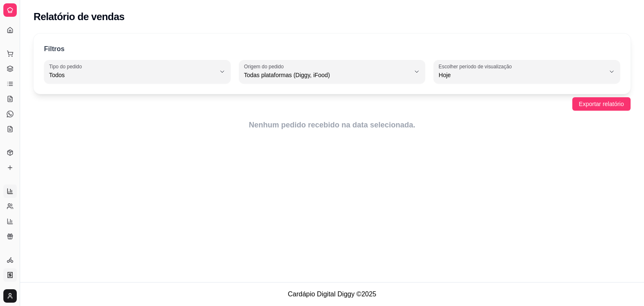 This screenshot has width=644, height=306. Describe the element at coordinates (132, 75) in the screenshot. I see `span: Todos` at that location.